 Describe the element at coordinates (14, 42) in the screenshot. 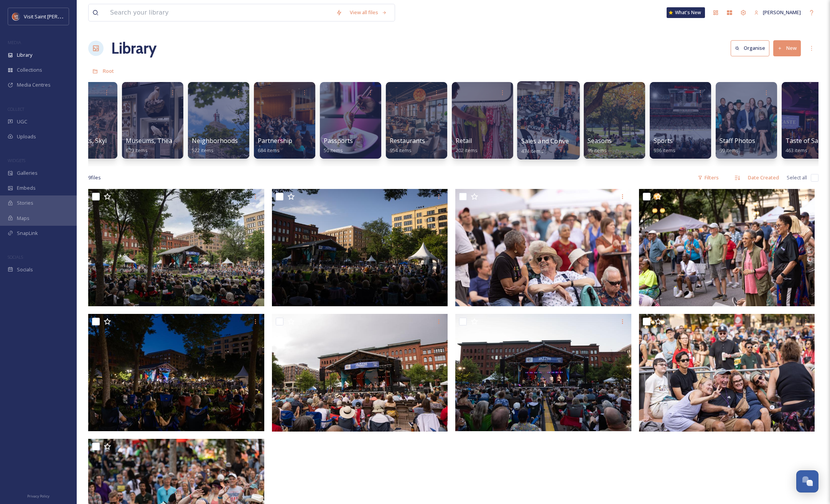

I see `span: MEDIA` at that location.